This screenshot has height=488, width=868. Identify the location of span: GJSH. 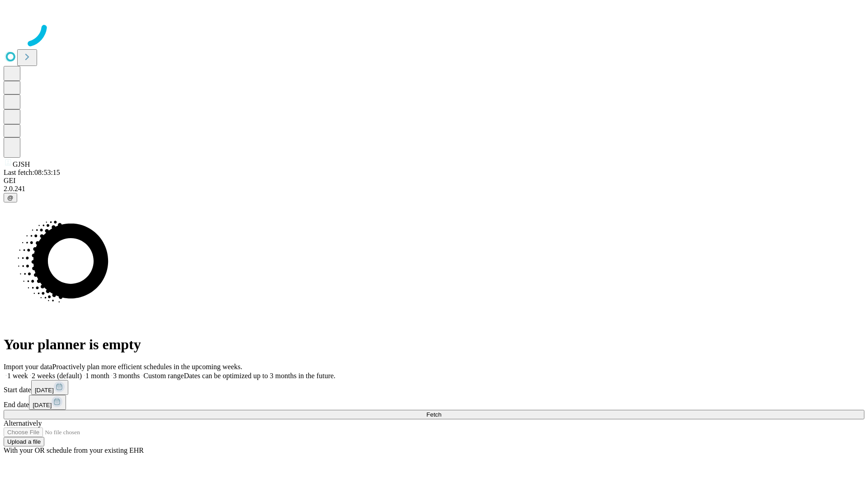
(21, 164).